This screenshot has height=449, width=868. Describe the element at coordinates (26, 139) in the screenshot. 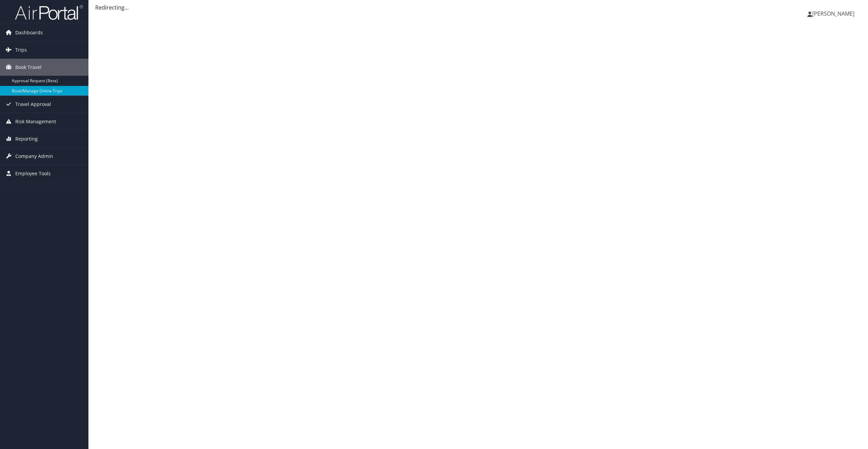

I see `span: Reporting` at that location.